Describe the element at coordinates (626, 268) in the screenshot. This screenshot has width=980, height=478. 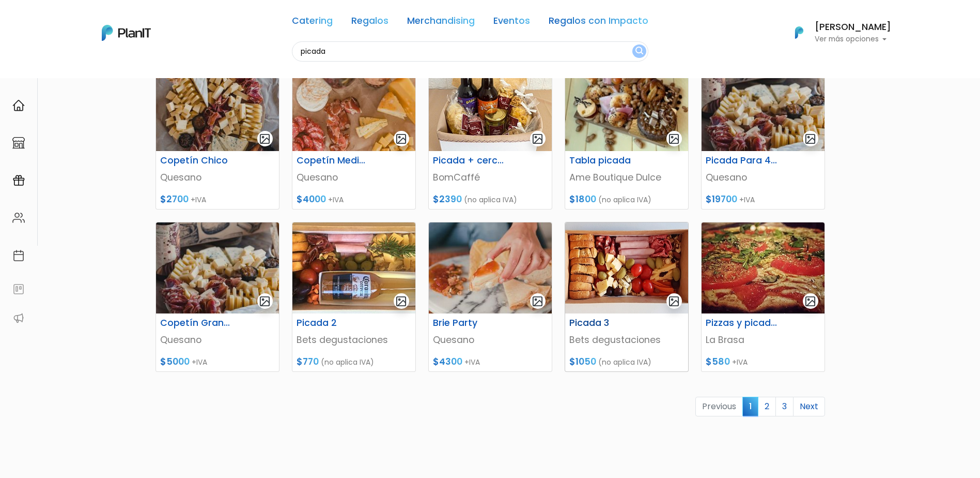
I see `img: thumb_Picada_para_2.jpeg` at that location.